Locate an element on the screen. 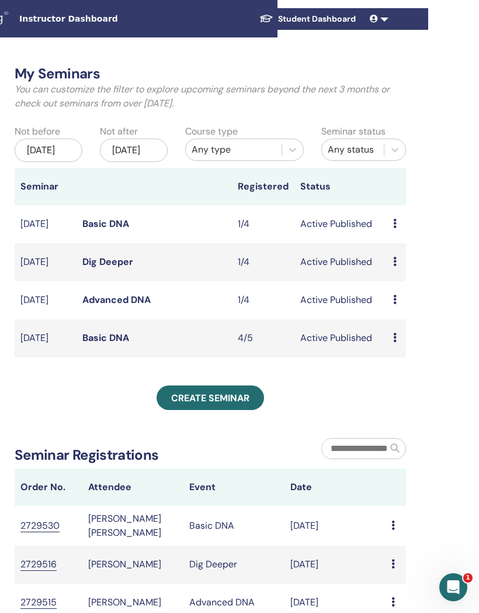 Image resolution: width=479 pixels, height=613 pixels. label: Not after is located at coordinates (119, 132).